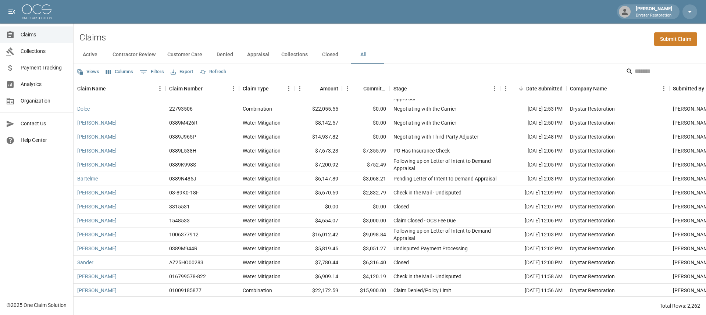 This screenshot has height=315, width=706. I want to click on span: Payment Tracking, so click(44, 68).